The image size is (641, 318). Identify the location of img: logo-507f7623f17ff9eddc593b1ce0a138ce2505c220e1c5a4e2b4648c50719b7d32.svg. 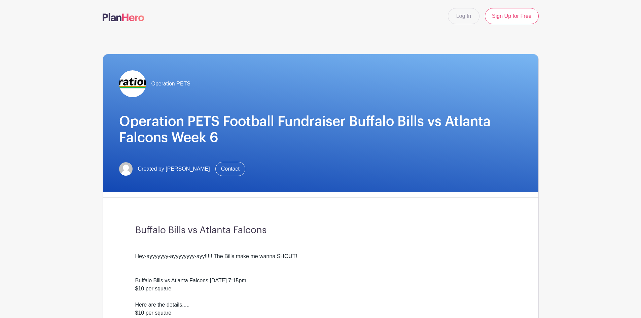
(124, 17).